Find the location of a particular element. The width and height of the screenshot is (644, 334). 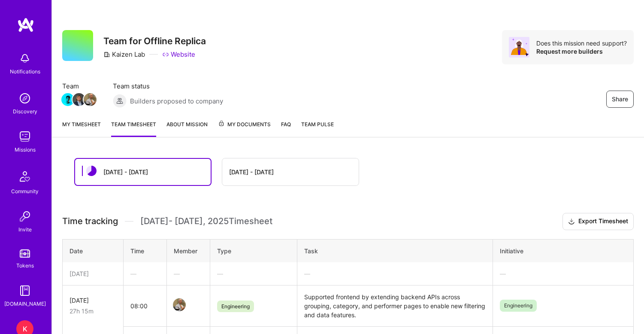

i: icon Download is located at coordinates (571, 222).